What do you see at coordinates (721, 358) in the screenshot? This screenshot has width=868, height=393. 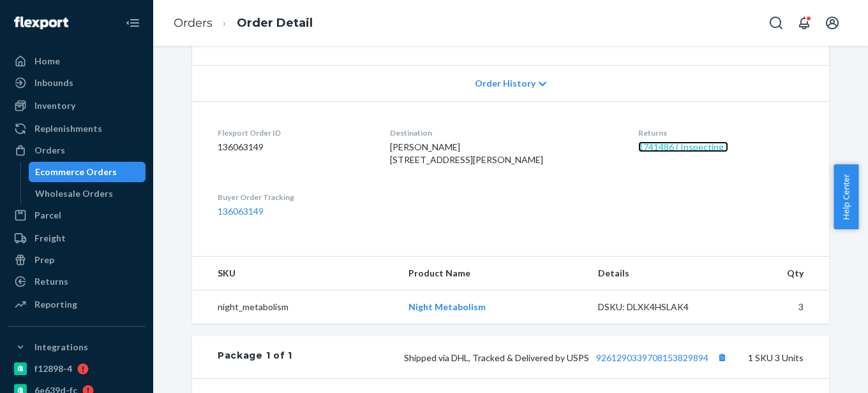 I see `button: Copy tracking number` at bounding box center [721, 358].